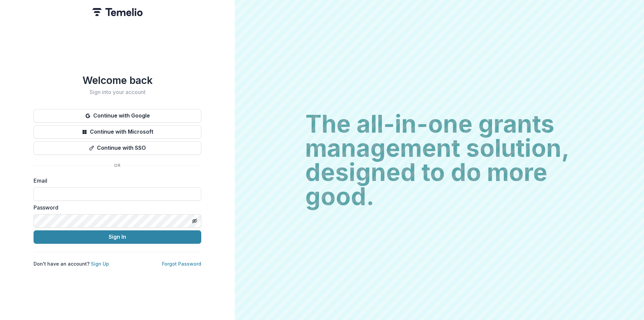  Describe the element at coordinates (118, 148) in the screenshot. I see `button: Continue with SSO` at that location.